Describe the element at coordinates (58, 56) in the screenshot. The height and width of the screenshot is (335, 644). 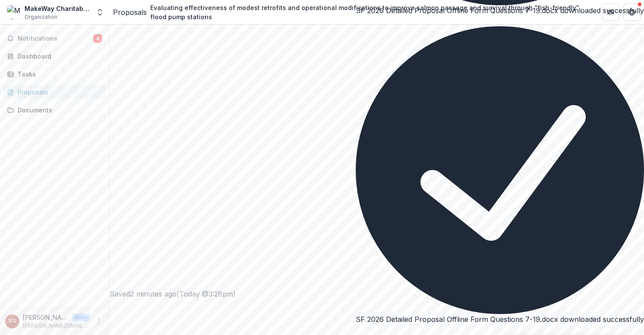
I see `div: Dashboard` at that location.